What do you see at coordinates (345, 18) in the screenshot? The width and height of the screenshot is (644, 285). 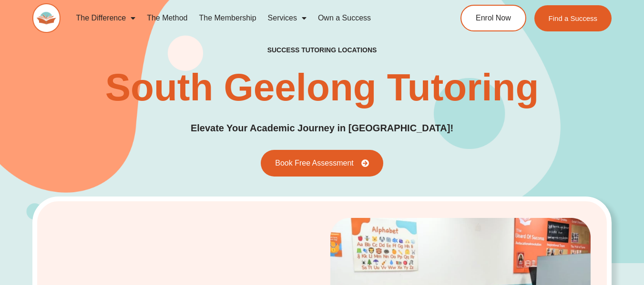 I see `a: Own a Success` at bounding box center [345, 18].